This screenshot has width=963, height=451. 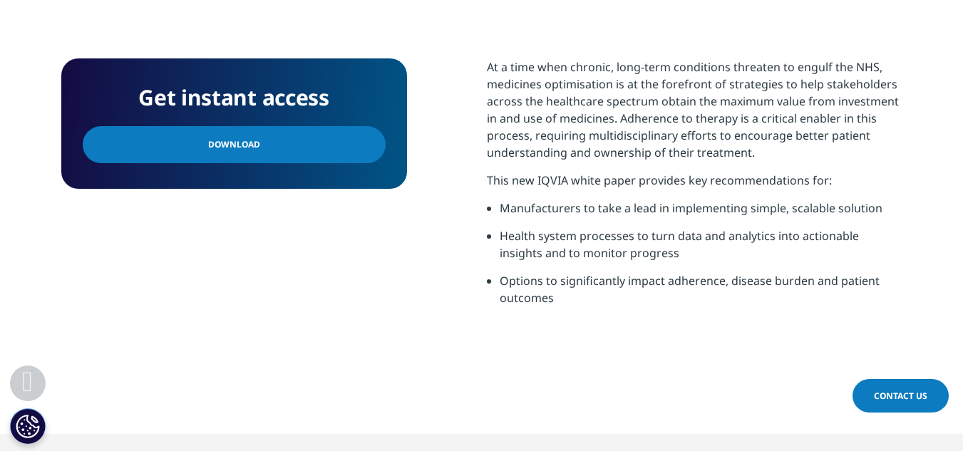 What do you see at coordinates (234, 145) in the screenshot?
I see `span: Download` at bounding box center [234, 145].